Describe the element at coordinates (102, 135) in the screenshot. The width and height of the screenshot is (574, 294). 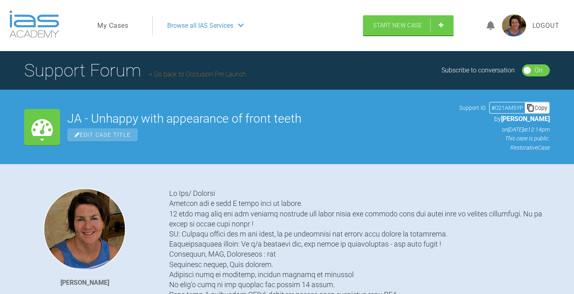
I see `span: Edit Case Title` at that location.